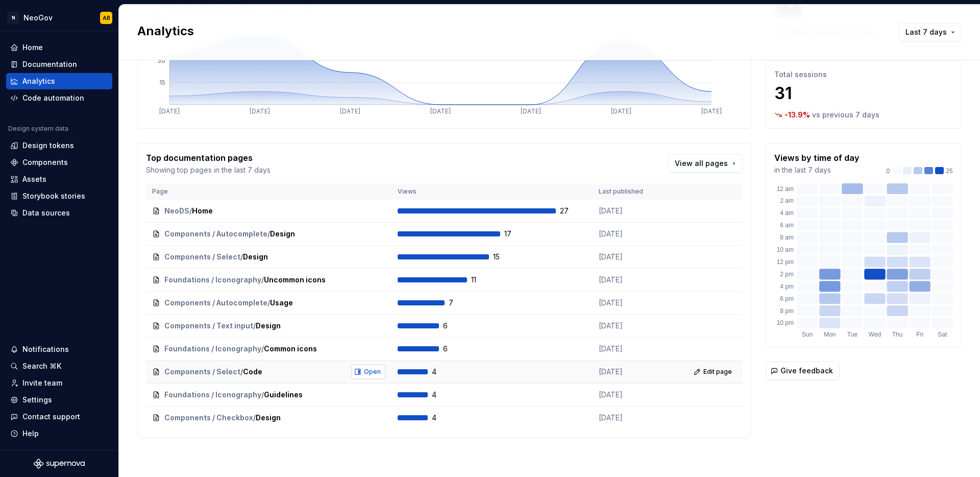  What do you see at coordinates (786, 311) in the screenshot?
I see `text: 8 pm` at bounding box center [786, 311].